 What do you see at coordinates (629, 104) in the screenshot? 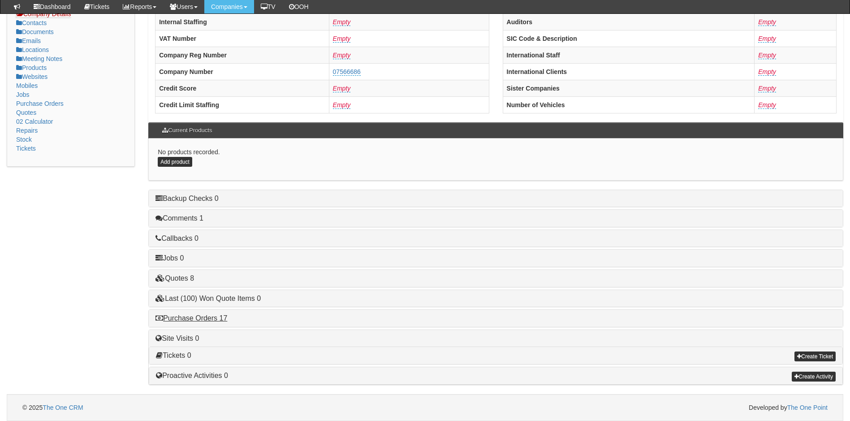
I see `th: Number of Vehicles` at bounding box center [629, 104].